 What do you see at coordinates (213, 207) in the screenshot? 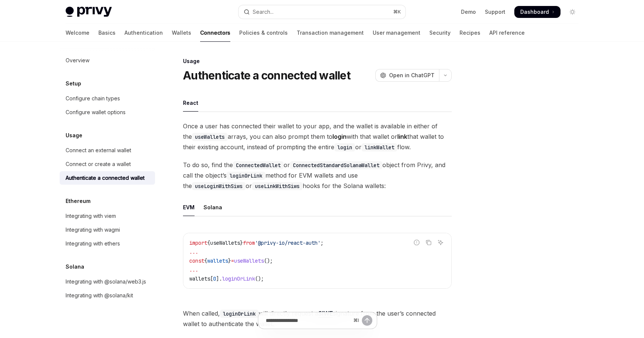
I see `div: Solana` at bounding box center [213, 207].